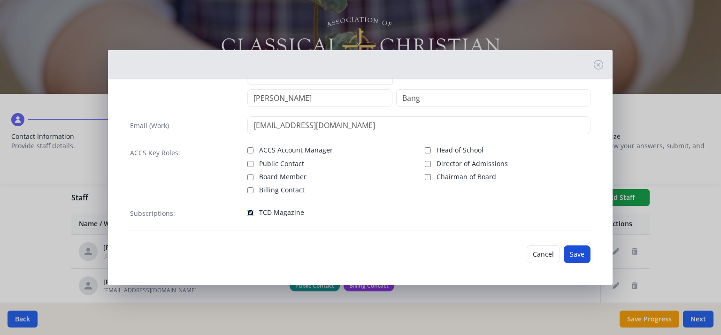  What do you see at coordinates (250, 177) in the screenshot?
I see `input: Board Member` at bounding box center [250, 177].